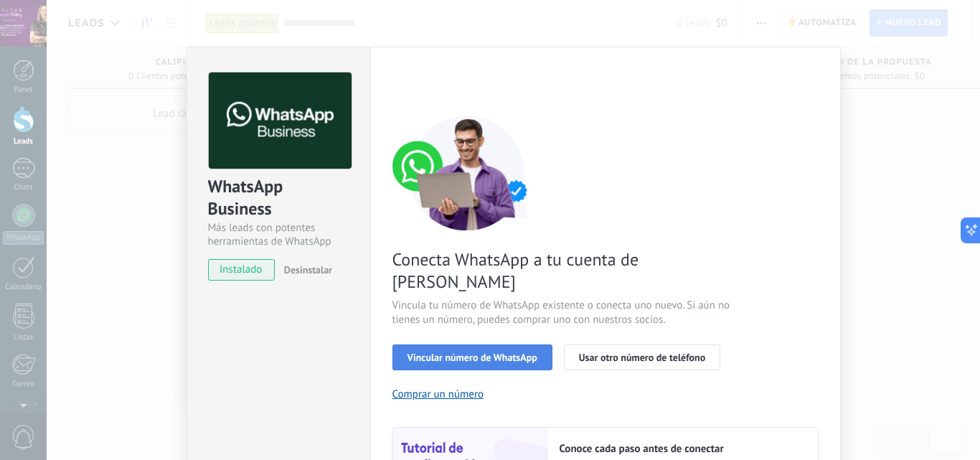 Image resolution: width=980 pixels, height=460 pixels. What do you see at coordinates (681, 449) in the screenshot?
I see `h2: Conoce cada paso antes de conectar` at bounding box center [681, 449].